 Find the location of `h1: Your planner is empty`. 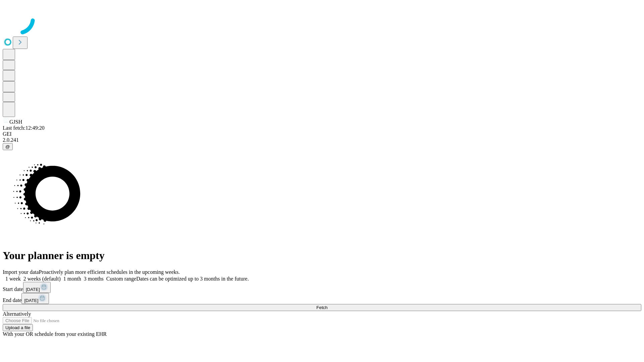

h1: Your planner is empty is located at coordinates (322, 255).